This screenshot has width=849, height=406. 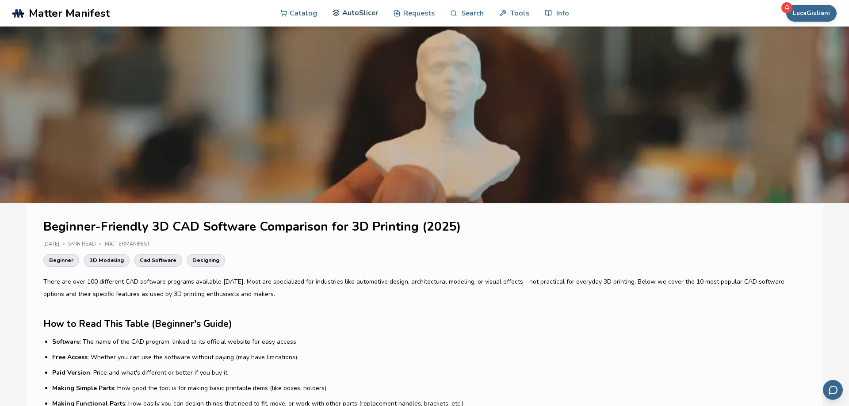 I want to click on li: : The name of the CAD program, linked to its official website for easy access., so click(x=428, y=342).